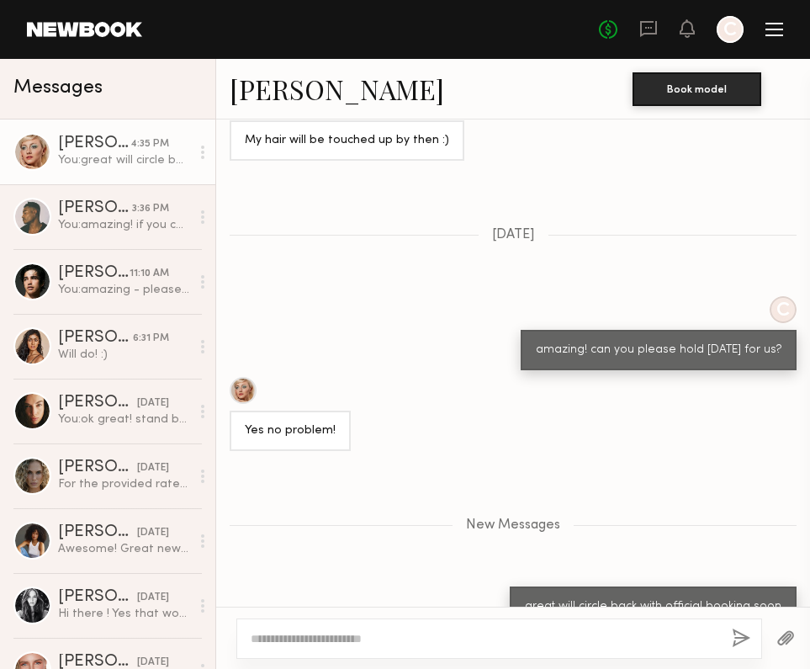  Describe the element at coordinates (150, 144) in the screenshot. I see `div: 4:35 PM` at that location.